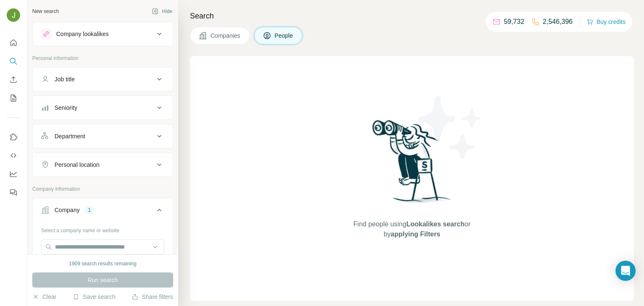  I want to click on button: My lists, so click(13, 98).